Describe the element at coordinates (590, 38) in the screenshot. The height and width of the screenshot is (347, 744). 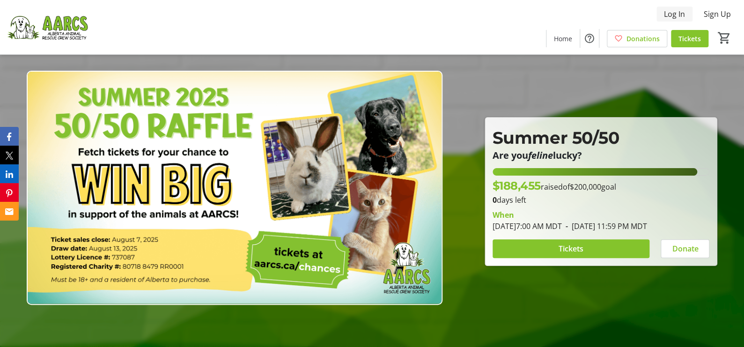
I see `button: Help` at that location.